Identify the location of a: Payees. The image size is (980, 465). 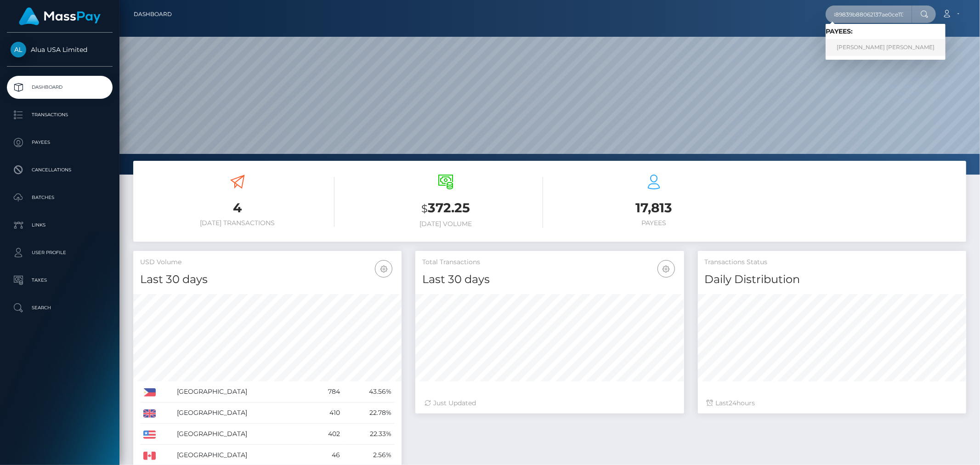
(60, 142).